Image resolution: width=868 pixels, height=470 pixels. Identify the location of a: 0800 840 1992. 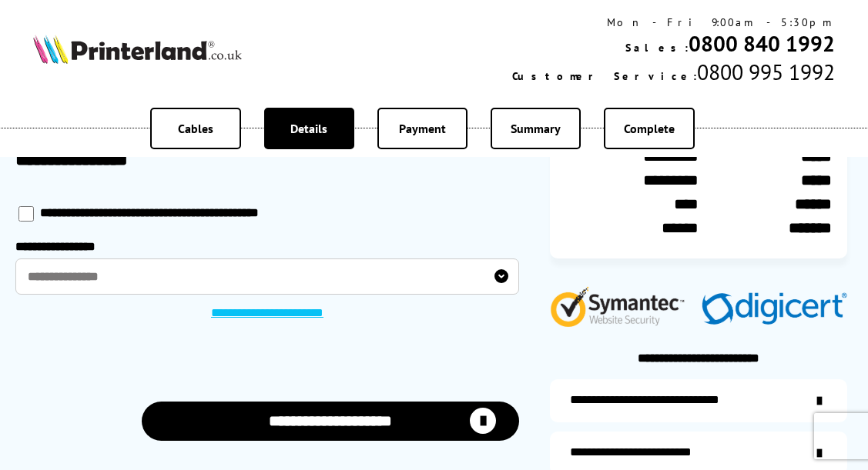
(762, 43).